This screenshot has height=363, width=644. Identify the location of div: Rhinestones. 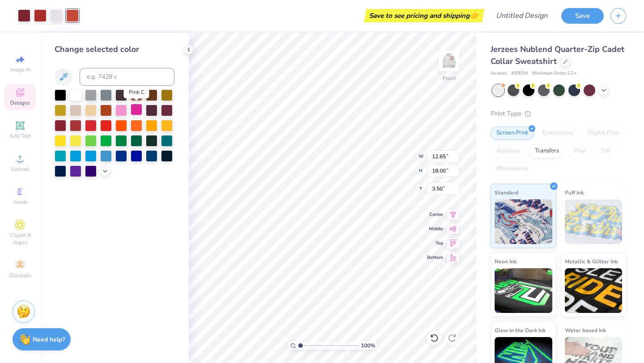
(512, 169).